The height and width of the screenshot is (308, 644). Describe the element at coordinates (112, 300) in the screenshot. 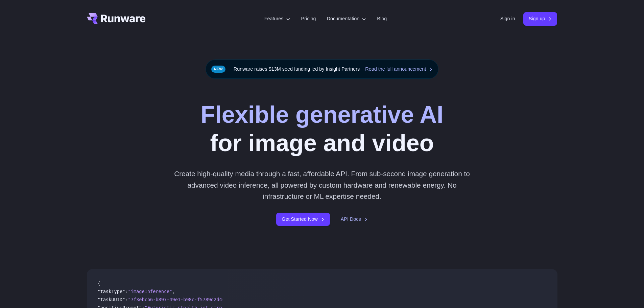

I see `span: "taskUUID"` at that location.